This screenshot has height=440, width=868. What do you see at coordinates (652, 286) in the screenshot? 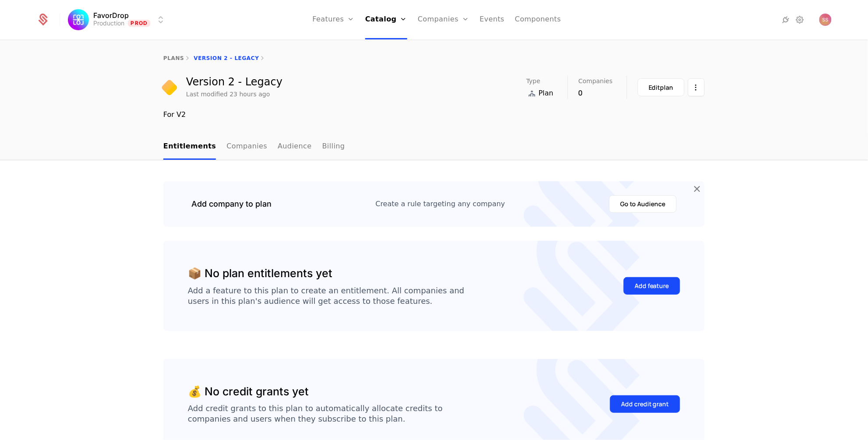
I see `div: Add feature` at bounding box center [652, 286].